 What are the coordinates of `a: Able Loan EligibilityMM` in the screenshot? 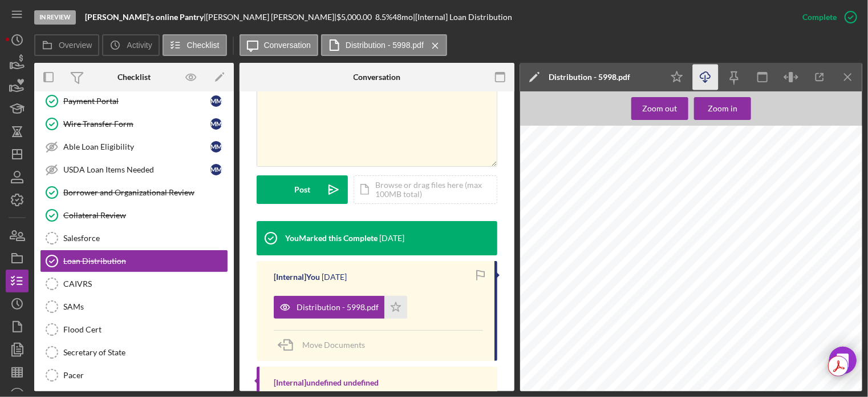 It's located at (134, 146).